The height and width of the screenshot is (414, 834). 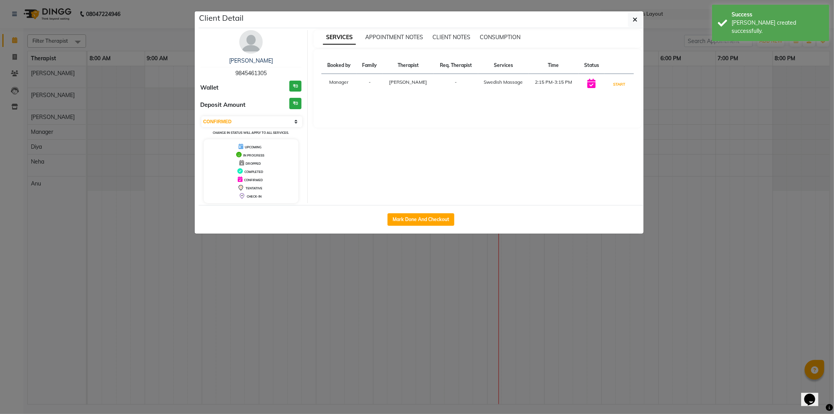 What do you see at coordinates (253, 163) in the screenshot?
I see `span: DROPPED` at bounding box center [253, 163].